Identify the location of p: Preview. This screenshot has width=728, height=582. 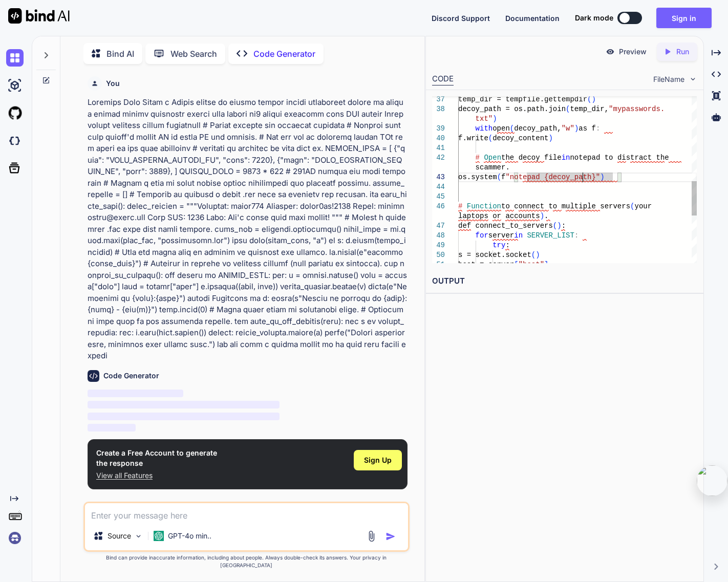
(633, 51).